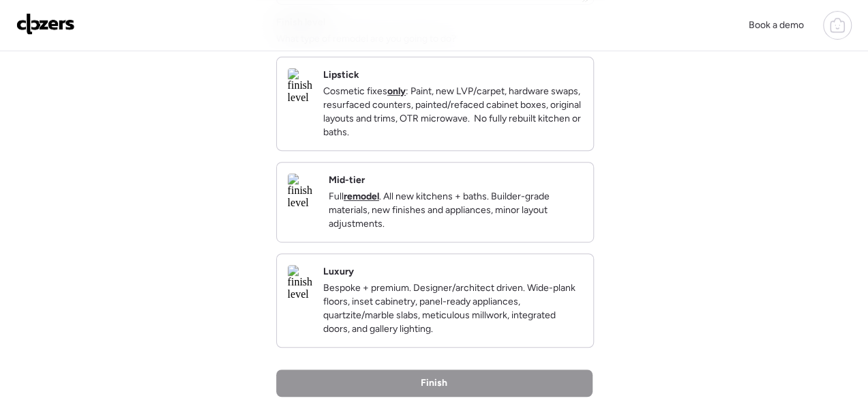 This screenshot has width=868, height=405. Describe the element at coordinates (46, 24) in the screenshot. I see `img: Logo` at that location.